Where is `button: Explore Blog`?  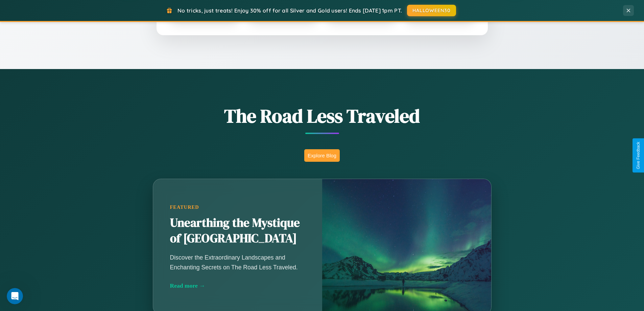 button: Explore Blog is located at coordinates (322, 156).